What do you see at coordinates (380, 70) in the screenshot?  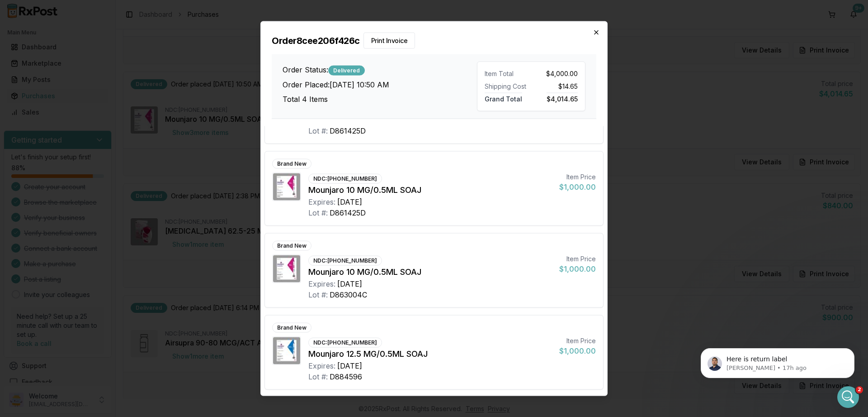 I see `h3: Order Status:` at bounding box center [380, 70].